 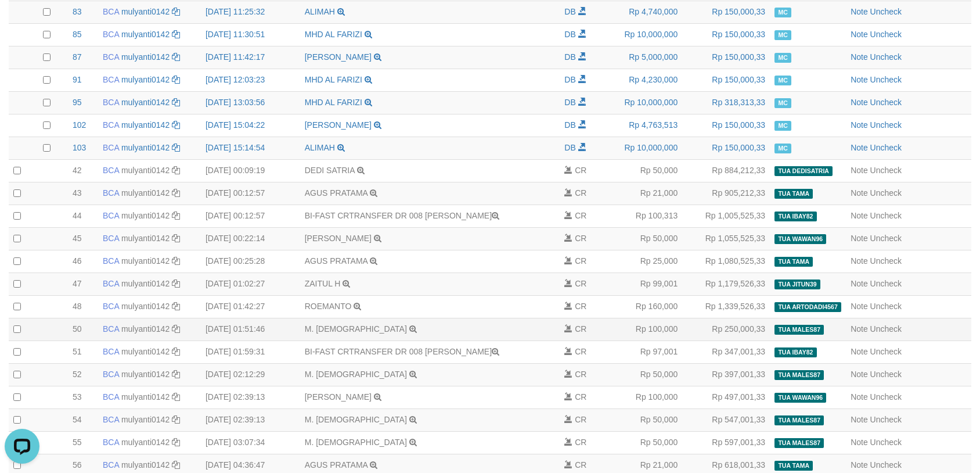 I want to click on span: TUA ARTODADI4567, so click(x=807, y=307).